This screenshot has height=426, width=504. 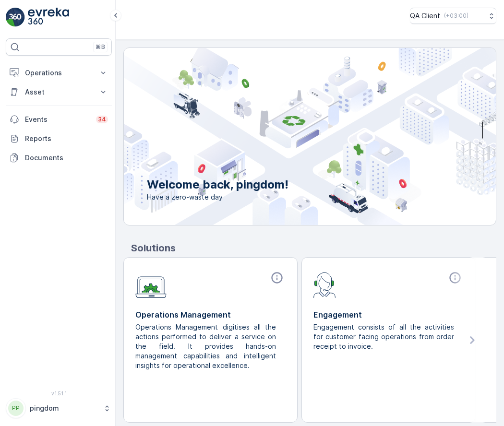 What do you see at coordinates (66, 139) in the screenshot?
I see `p: Reports` at bounding box center [66, 139].